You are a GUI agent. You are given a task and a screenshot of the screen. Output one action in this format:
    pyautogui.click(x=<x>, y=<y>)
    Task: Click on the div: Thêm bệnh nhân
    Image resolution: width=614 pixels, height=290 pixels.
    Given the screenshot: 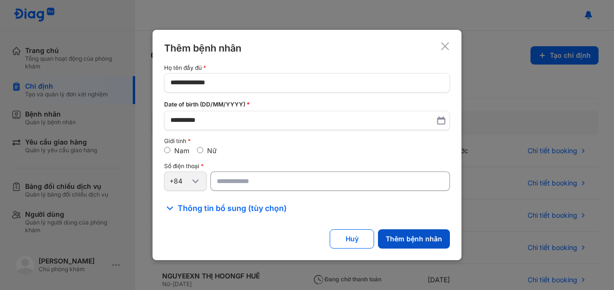 What is the action you would take?
    pyautogui.click(x=203, y=48)
    